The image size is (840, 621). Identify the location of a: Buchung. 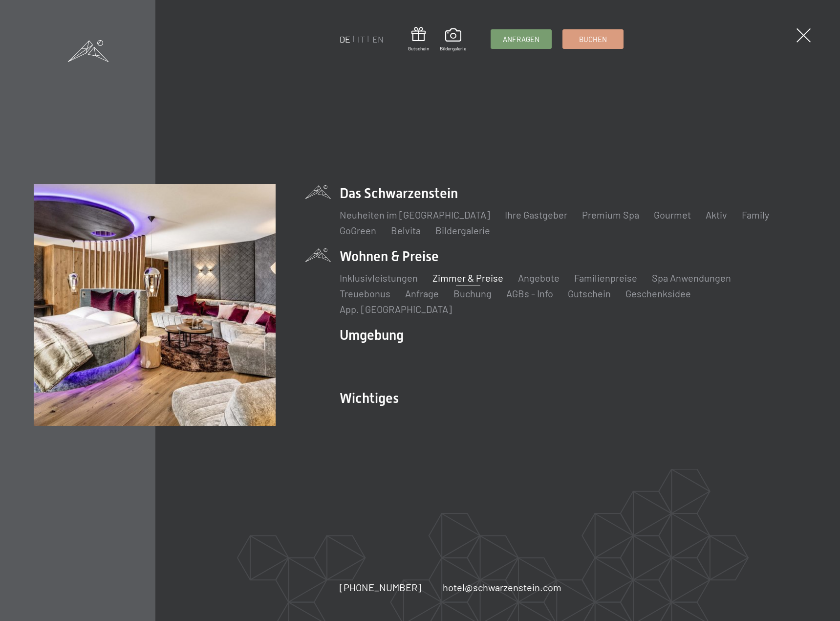
(472, 293).